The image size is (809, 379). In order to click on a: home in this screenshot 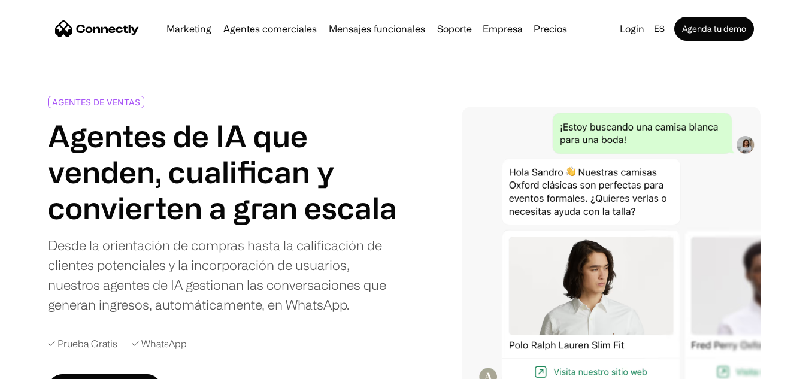, I will do `click(97, 29)`.